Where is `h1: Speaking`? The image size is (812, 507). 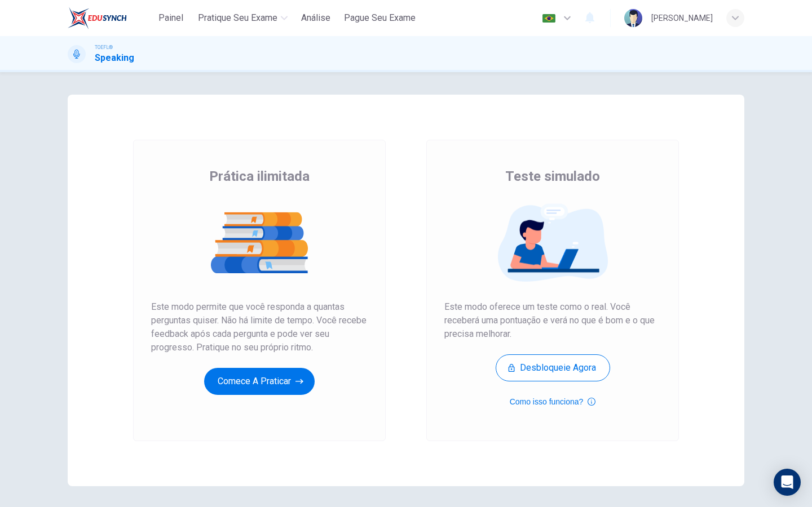
h1: Speaking is located at coordinates (115, 58).